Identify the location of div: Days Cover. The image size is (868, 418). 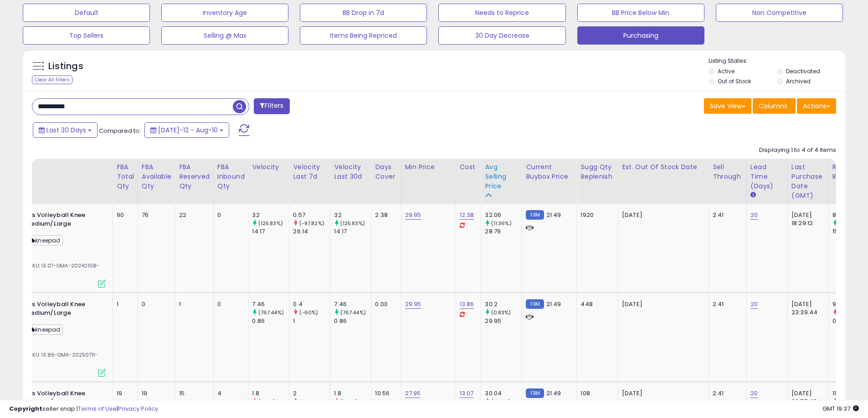
(386, 172).